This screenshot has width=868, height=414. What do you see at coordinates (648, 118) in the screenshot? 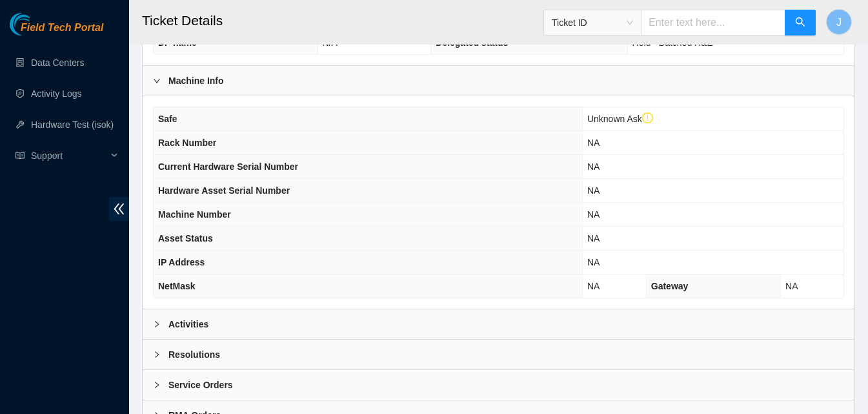
I see `span: exclamation-circle` at bounding box center [648, 118].